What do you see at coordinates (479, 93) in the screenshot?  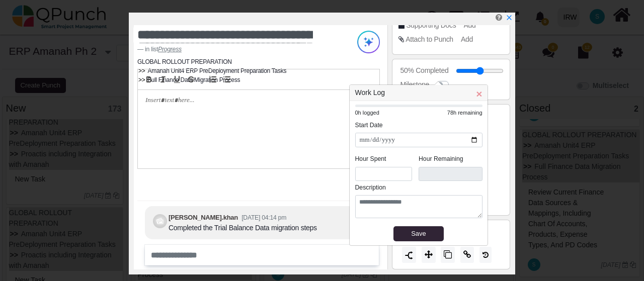 I see `h5: Close` at bounding box center [479, 93].